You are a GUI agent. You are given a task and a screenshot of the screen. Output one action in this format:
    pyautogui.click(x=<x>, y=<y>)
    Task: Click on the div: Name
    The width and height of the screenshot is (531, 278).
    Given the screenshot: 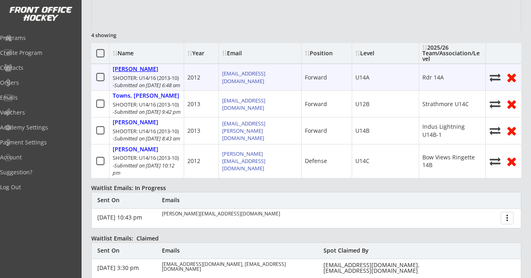 What is the action you would take?
    pyautogui.click(x=145, y=53)
    